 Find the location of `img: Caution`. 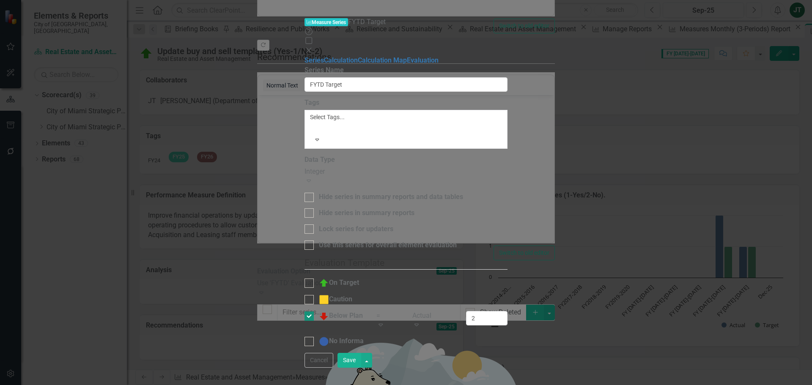

img: Caution is located at coordinates (324, 300).